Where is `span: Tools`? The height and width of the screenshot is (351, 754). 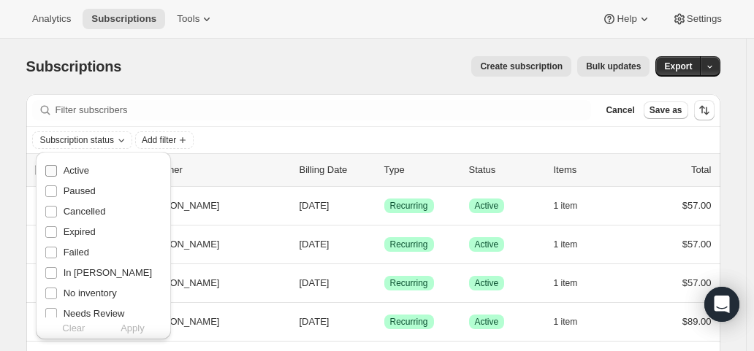 span: Tools is located at coordinates (188, 19).